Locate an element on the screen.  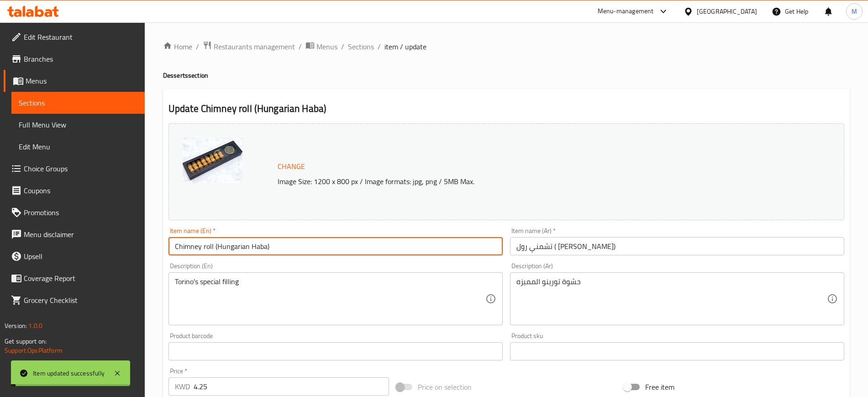
span: 1.0.0 is located at coordinates (35, 326).